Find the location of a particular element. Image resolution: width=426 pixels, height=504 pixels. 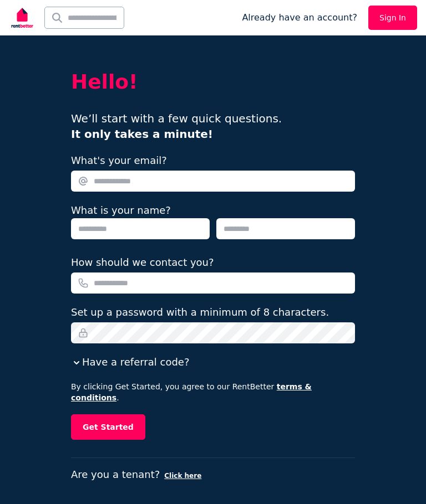

span: Already have an account? is located at coordinates (300, 18).